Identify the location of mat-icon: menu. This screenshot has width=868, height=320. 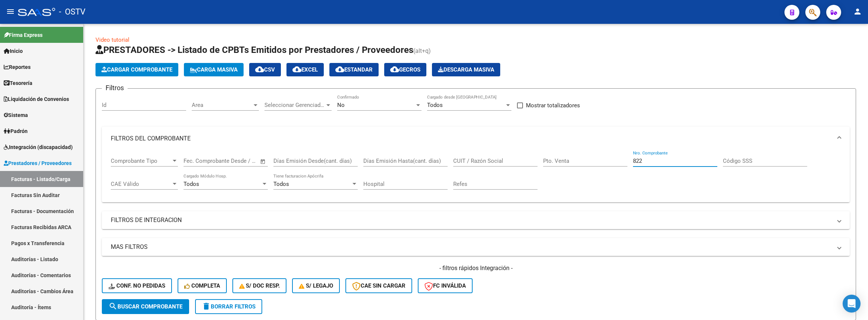
(11, 12).